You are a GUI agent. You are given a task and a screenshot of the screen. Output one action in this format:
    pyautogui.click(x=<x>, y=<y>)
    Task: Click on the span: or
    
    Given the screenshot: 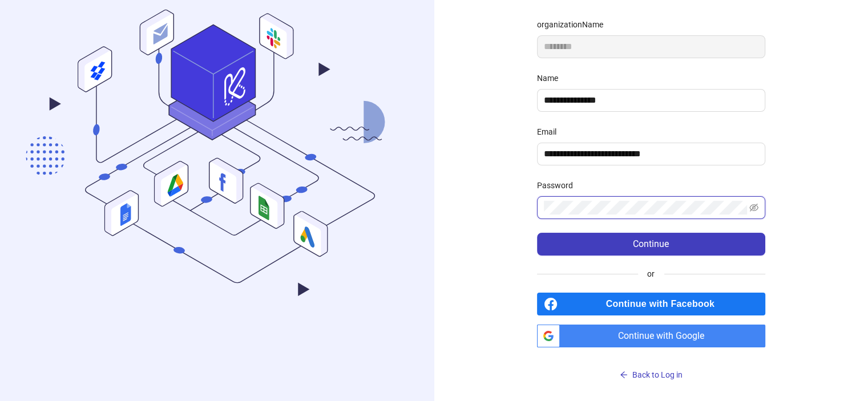 What is the action you would take?
    pyautogui.click(x=651, y=274)
    